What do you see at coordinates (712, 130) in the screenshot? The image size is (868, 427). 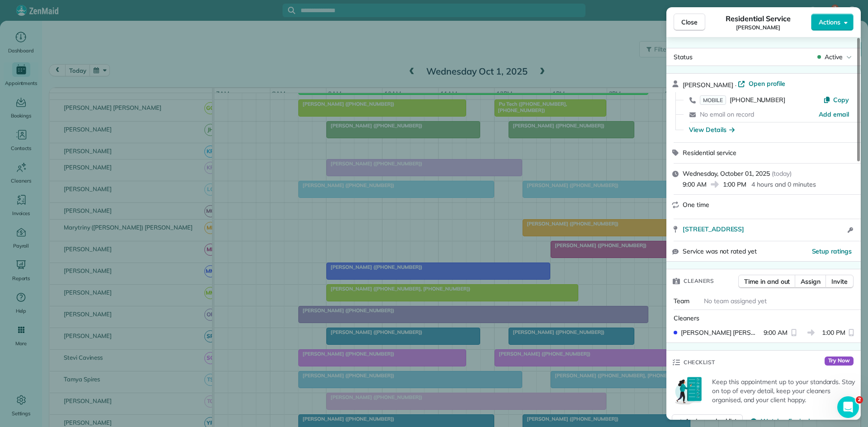 I see `div: View Details` at bounding box center [712, 130].